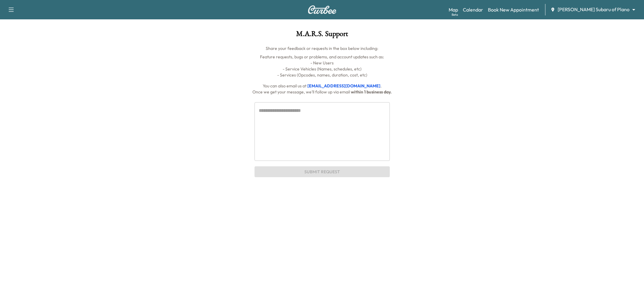  Describe the element at coordinates (322, 57) in the screenshot. I see `p: Feature requests, bugs or problems, and account updates such as:` at that location.